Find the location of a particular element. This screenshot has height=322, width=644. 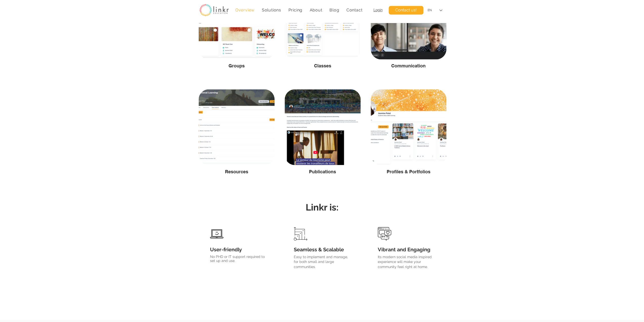

span: Easy to implement and manage, for both small and large communities. is located at coordinates (321, 261).